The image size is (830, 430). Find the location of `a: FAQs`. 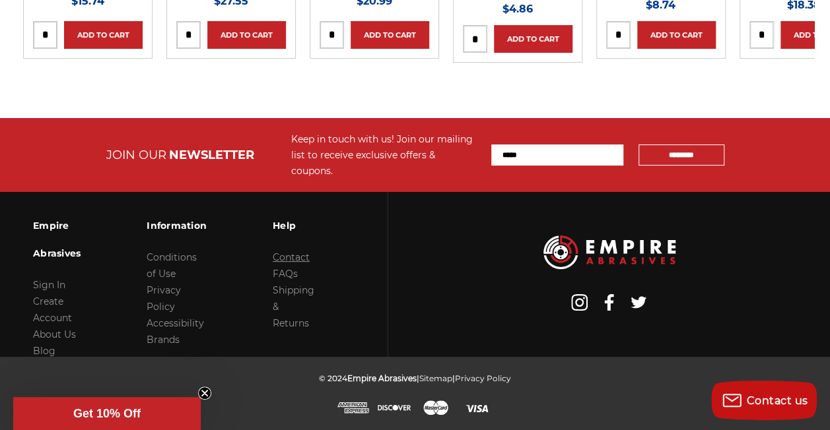

a: FAQs is located at coordinates (285, 274).